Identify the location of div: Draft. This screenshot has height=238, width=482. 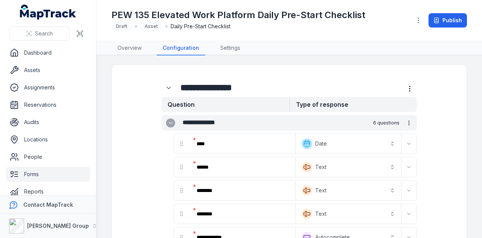
(122, 26).